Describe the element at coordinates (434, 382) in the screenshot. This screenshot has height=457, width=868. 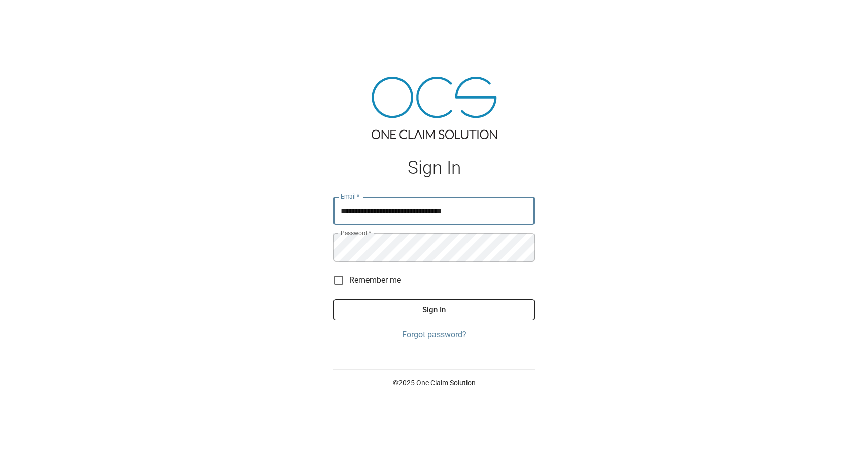
I see `p: © 2025 One Claim Solution` at that location.